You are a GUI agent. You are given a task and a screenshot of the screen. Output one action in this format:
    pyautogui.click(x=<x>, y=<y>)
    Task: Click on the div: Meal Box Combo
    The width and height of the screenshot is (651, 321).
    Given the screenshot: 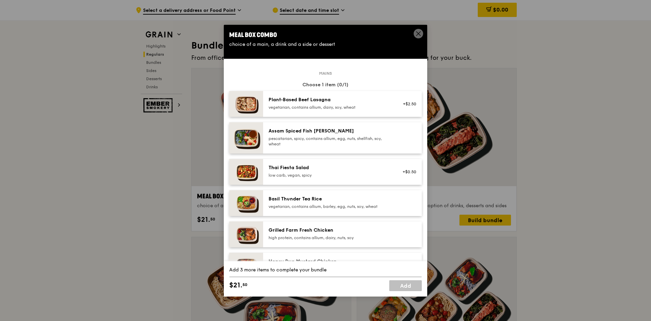 What is the action you would take?
    pyautogui.click(x=326, y=35)
    